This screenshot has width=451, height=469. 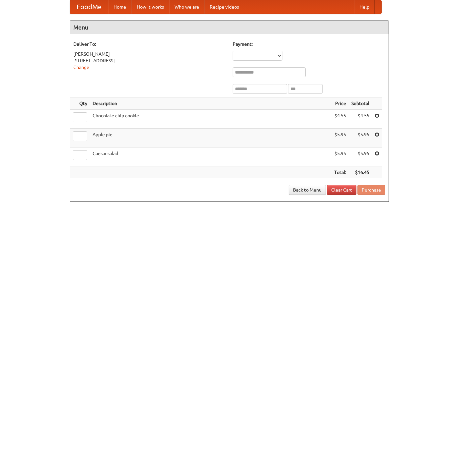 What do you see at coordinates (371, 190) in the screenshot?
I see `button: Purchase` at bounding box center [371, 190].